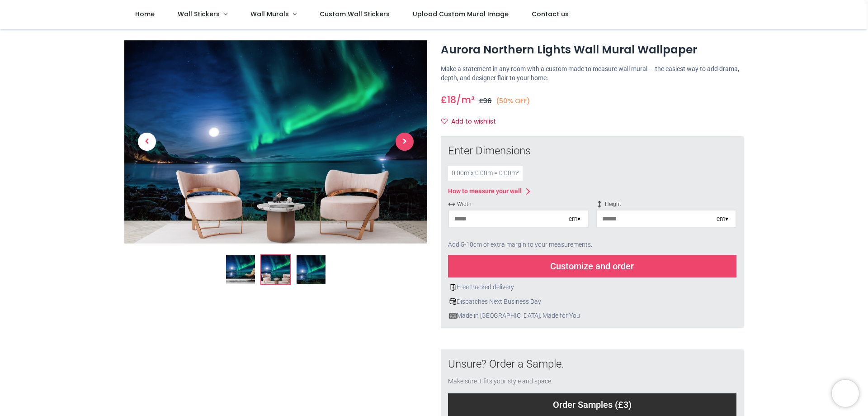  What do you see at coordinates (405, 142) in the screenshot?
I see `span: Next` at bounding box center [405, 142].